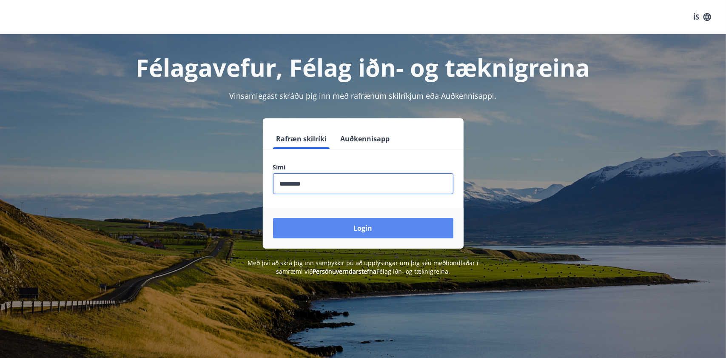  What do you see at coordinates (363, 167) in the screenshot?
I see `label: Sími` at bounding box center [363, 167].